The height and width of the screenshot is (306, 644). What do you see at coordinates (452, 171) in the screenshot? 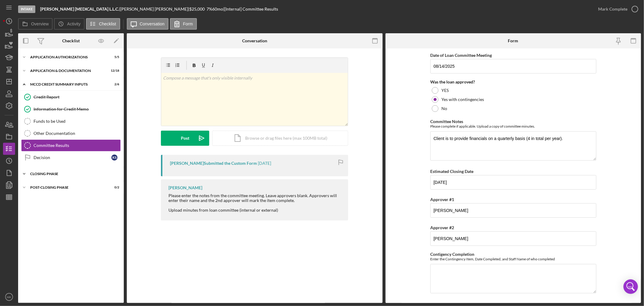
I see `label: Estimated Closing Date` at bounding box center [452, 171].